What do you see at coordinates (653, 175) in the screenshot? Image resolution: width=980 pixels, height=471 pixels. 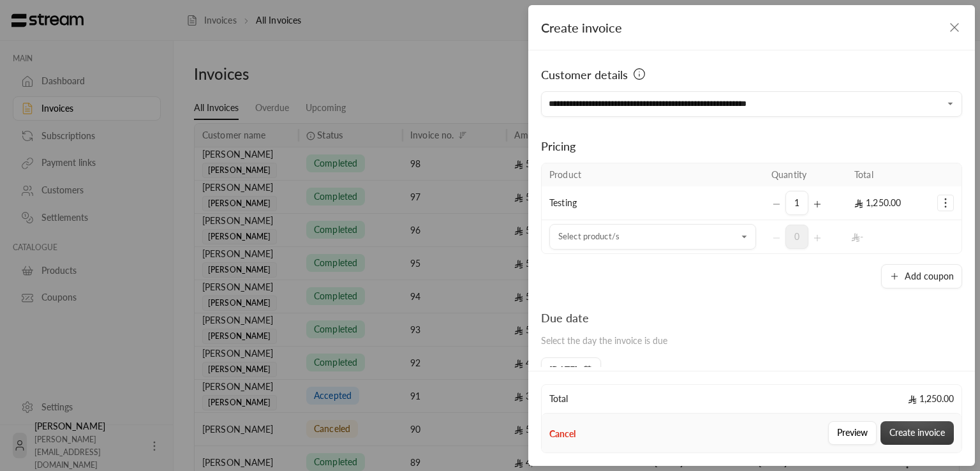 I see `th: Product` at bounding box center [653, 175].